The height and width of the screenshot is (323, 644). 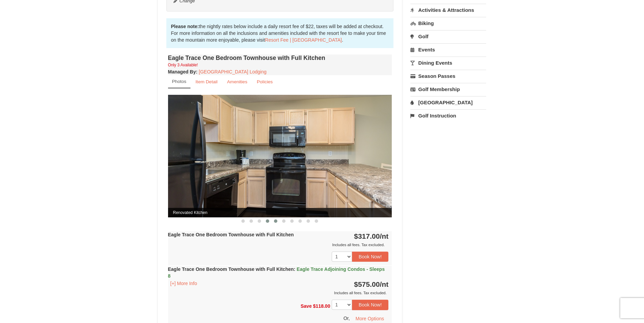 What do you see at coordinates (448, 115) in the screenshot?
I see `a: Golf Instruction` at bounding box center [448, 115].